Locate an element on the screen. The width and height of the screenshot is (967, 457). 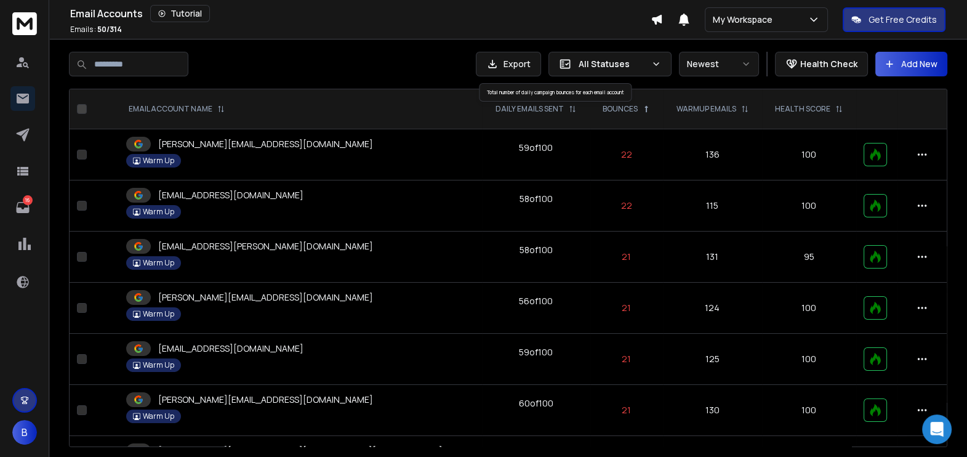
p: Get Free Credits is located at coordinates (903, 20).